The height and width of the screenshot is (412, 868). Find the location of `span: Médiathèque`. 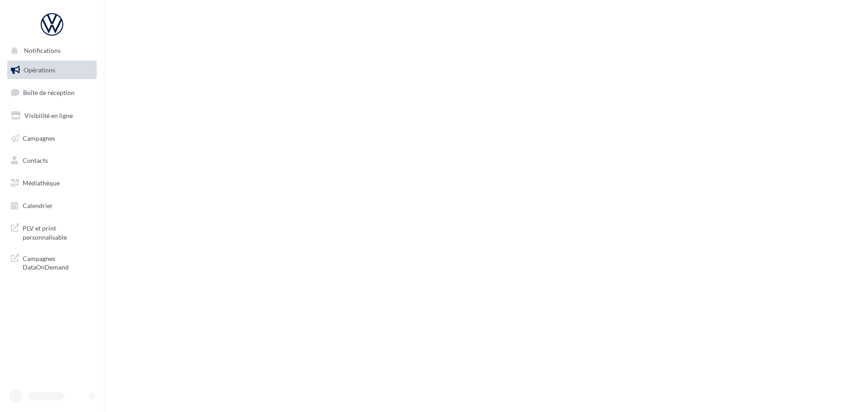

span: Médiathèque is located at coordinates (41, 183).